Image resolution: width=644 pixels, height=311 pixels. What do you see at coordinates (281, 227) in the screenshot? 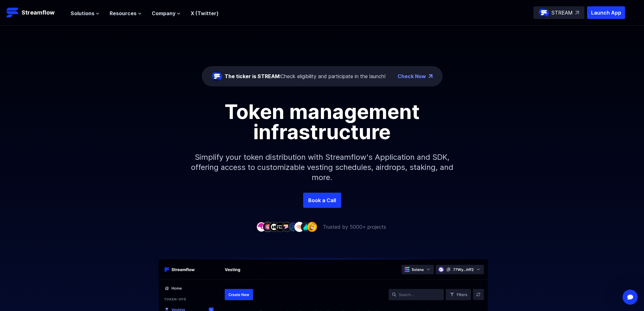
I see `img: company-4` at bounding box center [281, 227].